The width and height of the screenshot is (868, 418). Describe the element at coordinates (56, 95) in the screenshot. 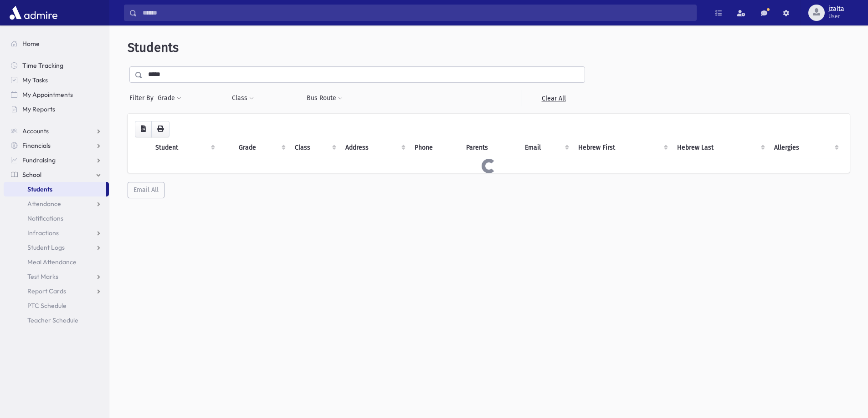

I see `a: My Appointments` at that location.